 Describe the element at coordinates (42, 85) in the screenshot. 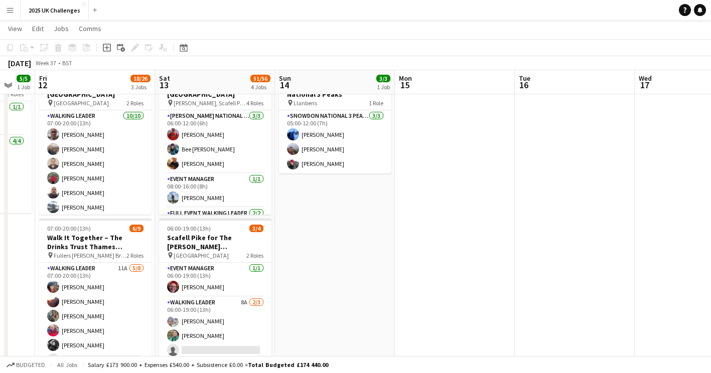

I see `span: 12` at that location.